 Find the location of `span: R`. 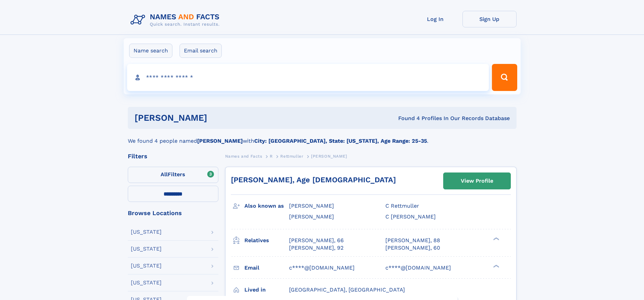

span: R is located at coordinates (271, 156).